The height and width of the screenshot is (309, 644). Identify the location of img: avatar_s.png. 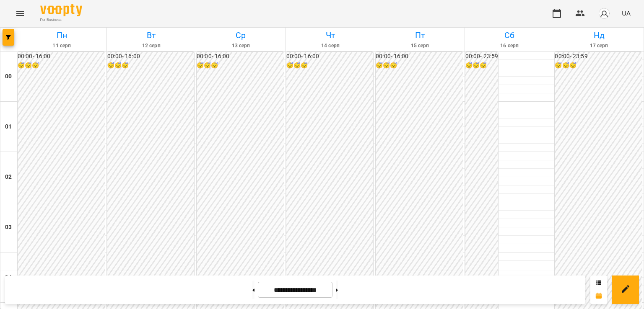
(604, 13).